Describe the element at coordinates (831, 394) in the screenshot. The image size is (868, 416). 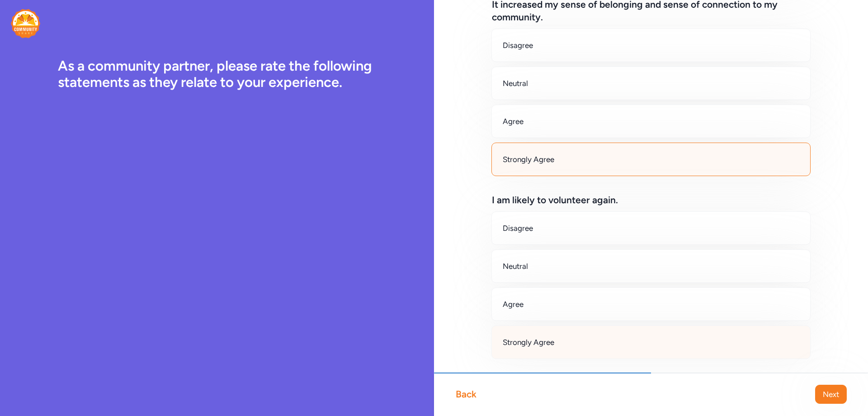
I see `button: Next` at that location.